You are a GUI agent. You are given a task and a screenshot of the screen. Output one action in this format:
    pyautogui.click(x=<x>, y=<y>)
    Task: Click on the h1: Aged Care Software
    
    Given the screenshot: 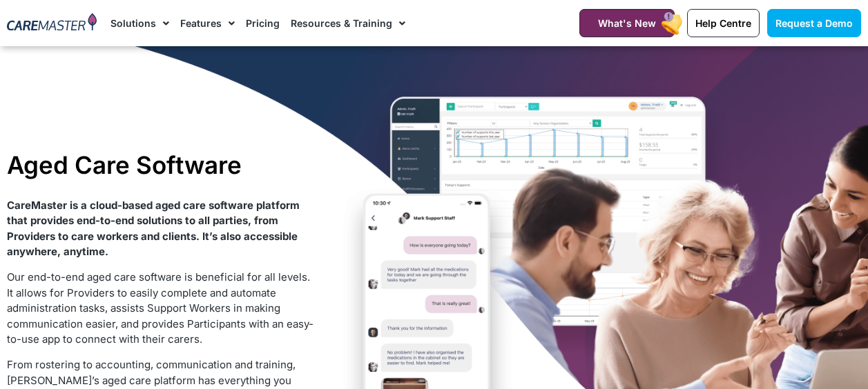 What is the action you would take?
    pyautogui.click(x=160, y=165)
    